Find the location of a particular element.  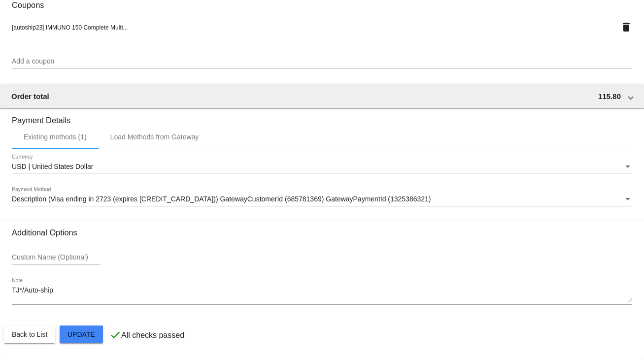

mat-select: Currency is located at coordinates (322, 167).